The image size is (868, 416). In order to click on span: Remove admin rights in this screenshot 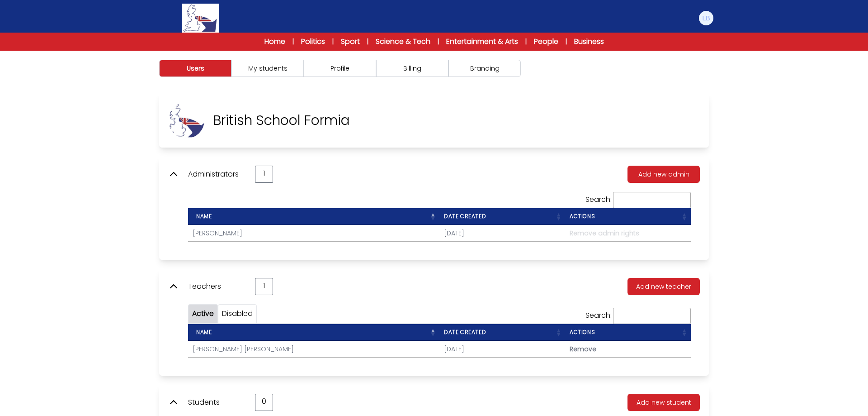, I will do `click(605, 233)`.